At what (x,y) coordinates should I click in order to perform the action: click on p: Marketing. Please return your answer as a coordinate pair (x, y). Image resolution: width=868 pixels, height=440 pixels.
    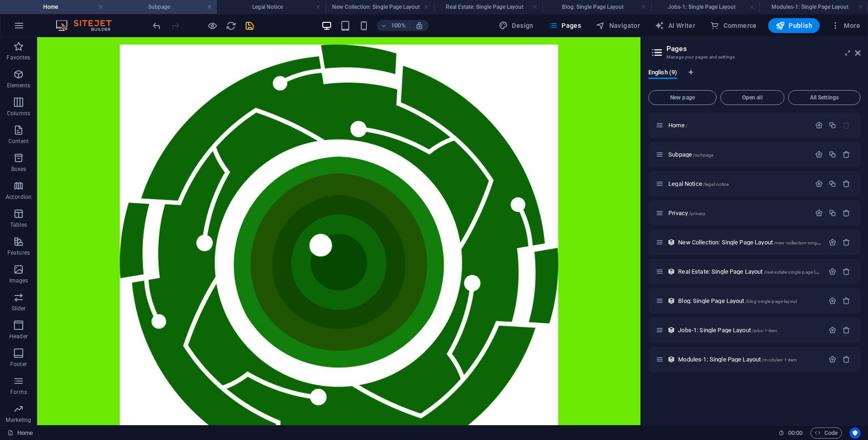
    Looking at the image, I should click on (18, 420).